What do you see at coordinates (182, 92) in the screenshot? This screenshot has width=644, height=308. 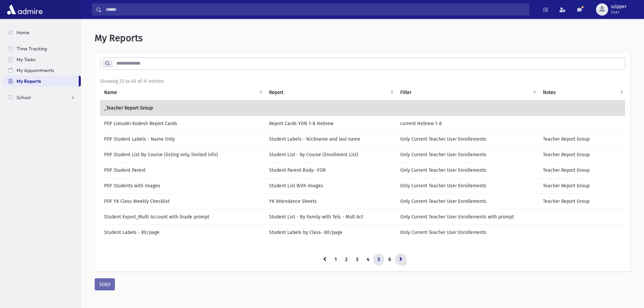 I see `th: Name: activate to sort column ascending` at bounding box center [182, 92].